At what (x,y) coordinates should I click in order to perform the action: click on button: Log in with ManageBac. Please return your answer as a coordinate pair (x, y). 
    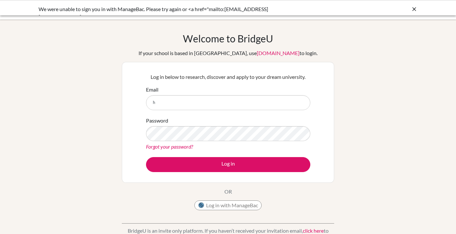
    Looking at the image, I should click on (228, 206).